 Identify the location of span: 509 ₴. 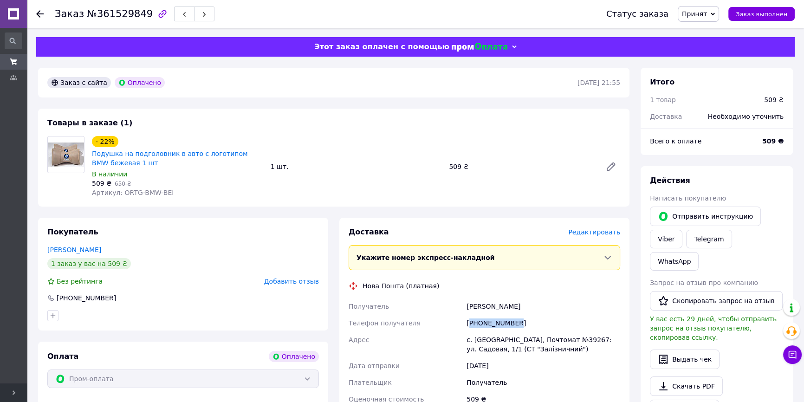
(102, 183).